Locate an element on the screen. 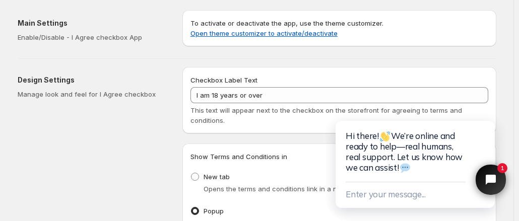 This screenshot has height=221, width=519. span: Popup is located at coordinates (214, 211).